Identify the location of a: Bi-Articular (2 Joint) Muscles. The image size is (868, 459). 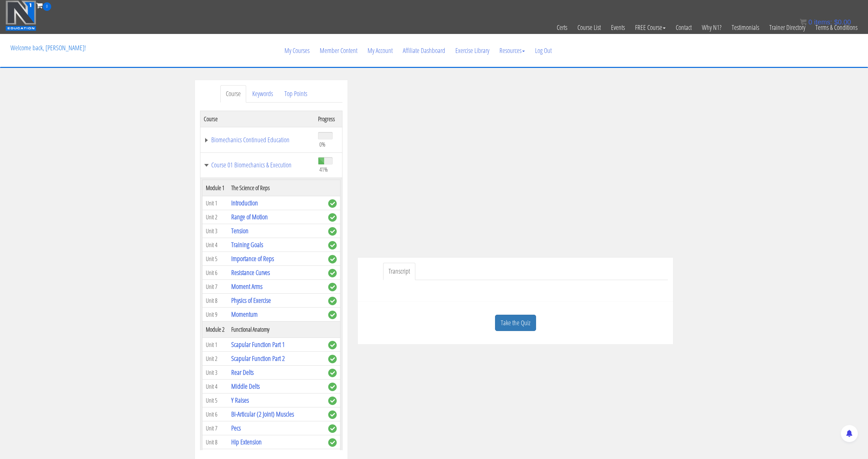
(262, 413).